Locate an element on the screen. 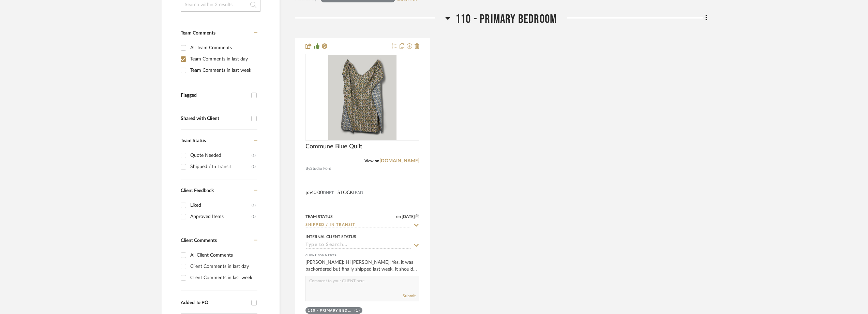 The image size is (868, 314). div: Team Status is located at coordinates (319, 216).